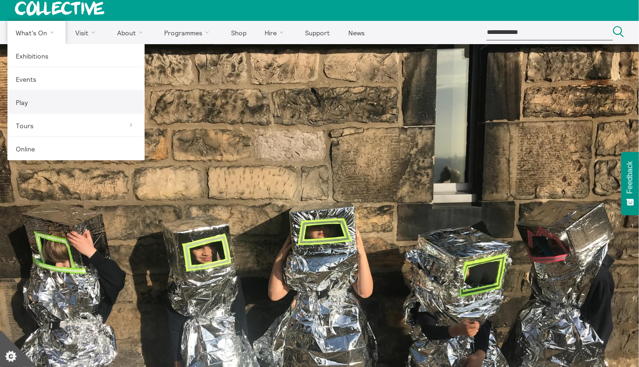  Describe the element at coordinates (76, 126) in the screenshot. I see `a: Tours` at that location.